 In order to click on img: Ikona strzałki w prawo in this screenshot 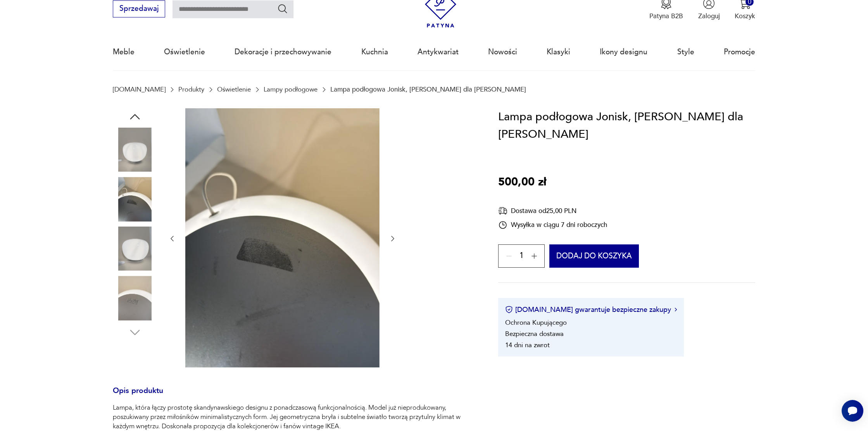, I will do `click(675, 310)`.